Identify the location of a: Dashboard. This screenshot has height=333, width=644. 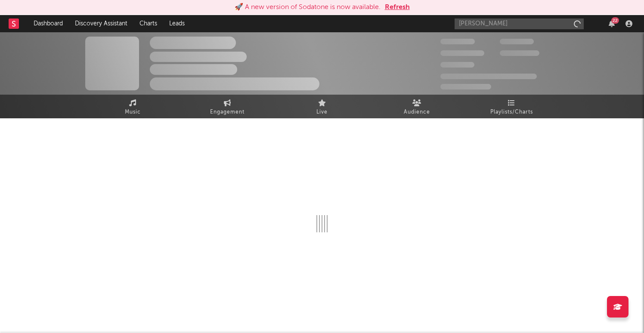
(48, 24).